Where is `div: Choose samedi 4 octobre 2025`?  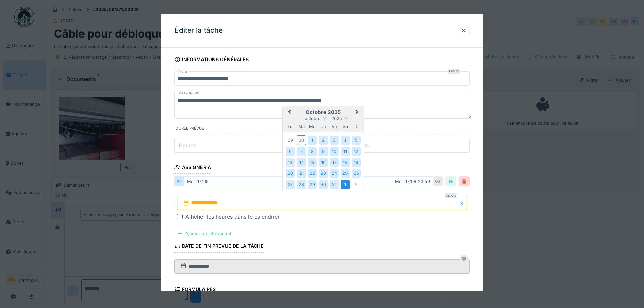
div: Choose samedi 4 octobre 2025 is located at coordinates (345, 140).